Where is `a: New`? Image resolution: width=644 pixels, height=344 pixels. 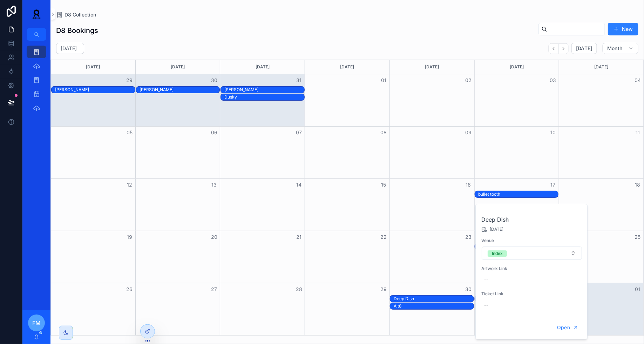 a: New is located at coordinates (623, 29).